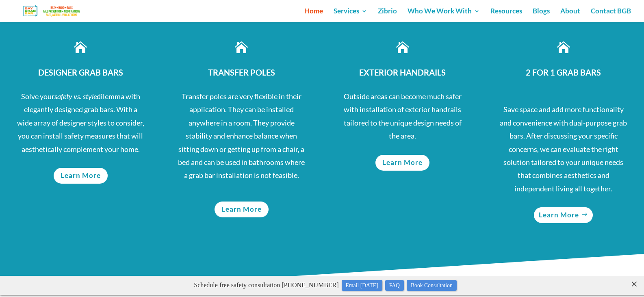  What do you see at coordinates (611, 15) in the screenshot?
I see `a: Contact BGB` at bounding box center [611, 15].